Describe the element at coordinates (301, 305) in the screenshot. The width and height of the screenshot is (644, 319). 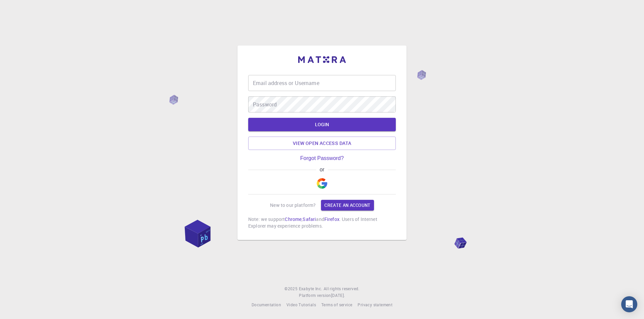
I see `a: Video Tutorials` at that location.